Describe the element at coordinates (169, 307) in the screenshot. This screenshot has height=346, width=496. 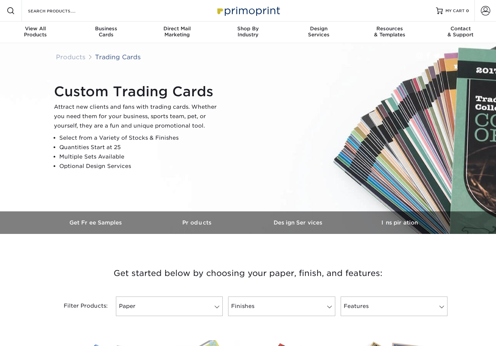
I see `a: Paper` at that location.